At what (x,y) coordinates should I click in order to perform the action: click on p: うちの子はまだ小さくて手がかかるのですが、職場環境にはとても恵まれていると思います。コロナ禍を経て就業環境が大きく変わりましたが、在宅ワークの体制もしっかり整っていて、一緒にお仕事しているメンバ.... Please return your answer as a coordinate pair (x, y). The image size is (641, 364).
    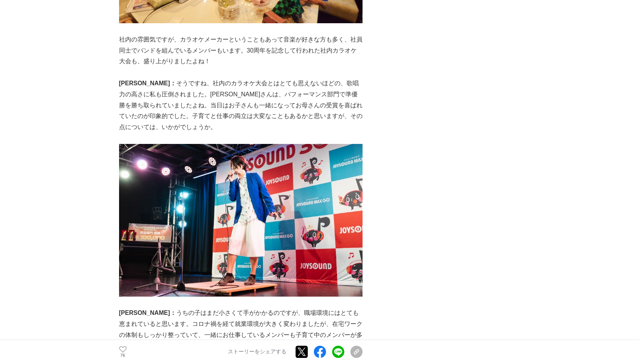
    Looking at the image, I should click on (241, 329).